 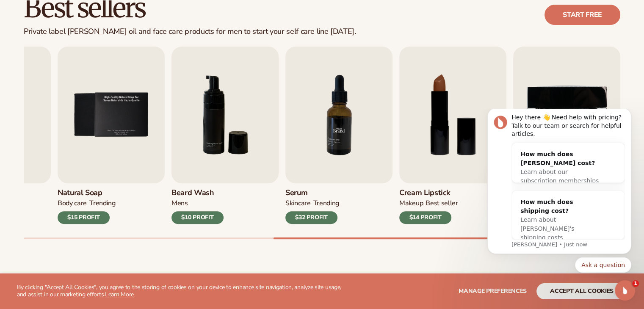 I want to click on img: Profile image for Lee, so click(x=26, y=13).